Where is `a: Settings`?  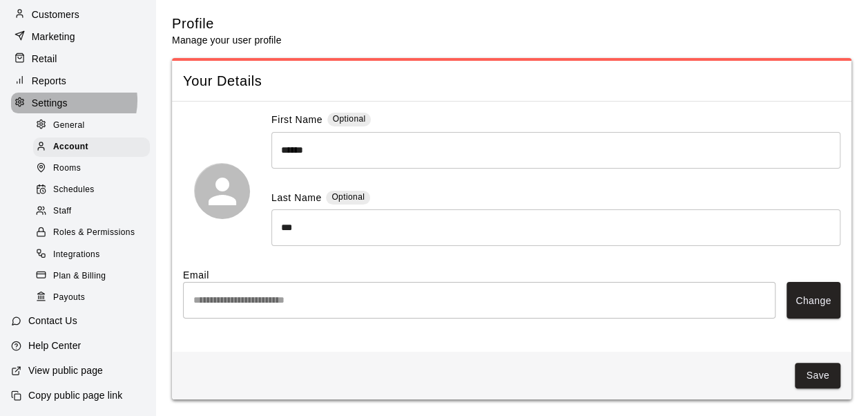 a: Settings is located at coordinates (78, 103).